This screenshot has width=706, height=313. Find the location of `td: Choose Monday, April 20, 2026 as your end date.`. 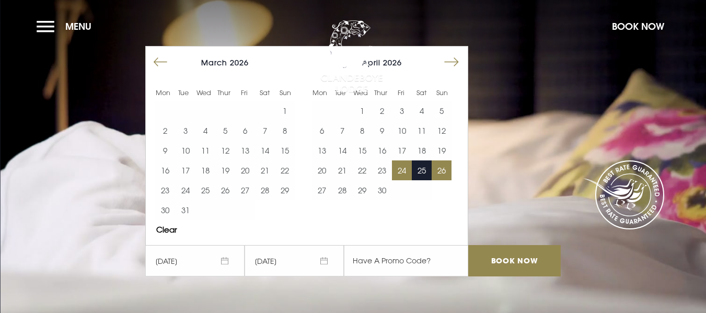

td: Choose Monday, April 20, 2026 as your end date. is located at coordinates (322, 170).